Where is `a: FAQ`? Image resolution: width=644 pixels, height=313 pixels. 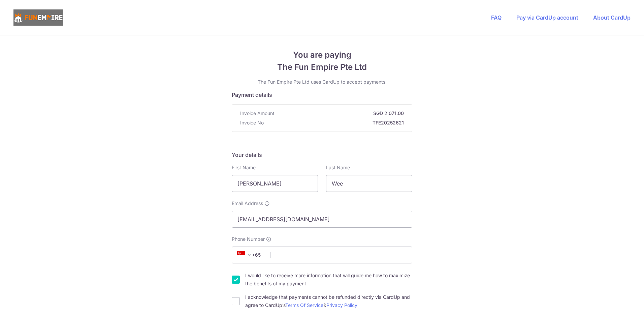
a: FAQ is located at coordinates (496, 17).